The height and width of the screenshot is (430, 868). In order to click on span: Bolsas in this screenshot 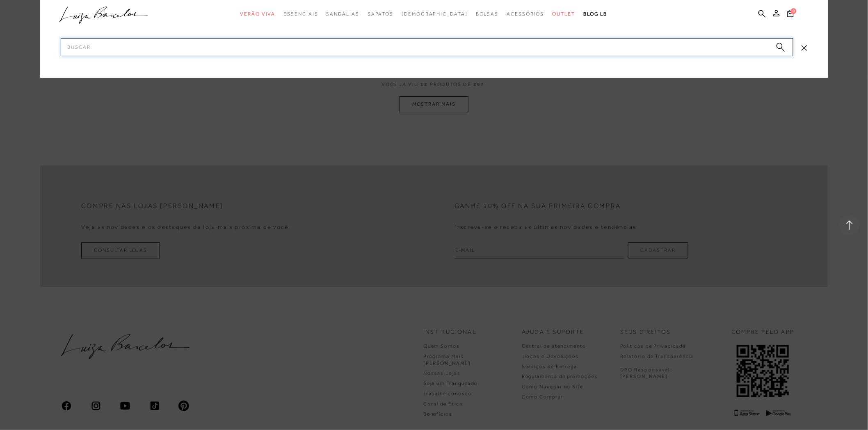, I will do `click(487, 14)`.